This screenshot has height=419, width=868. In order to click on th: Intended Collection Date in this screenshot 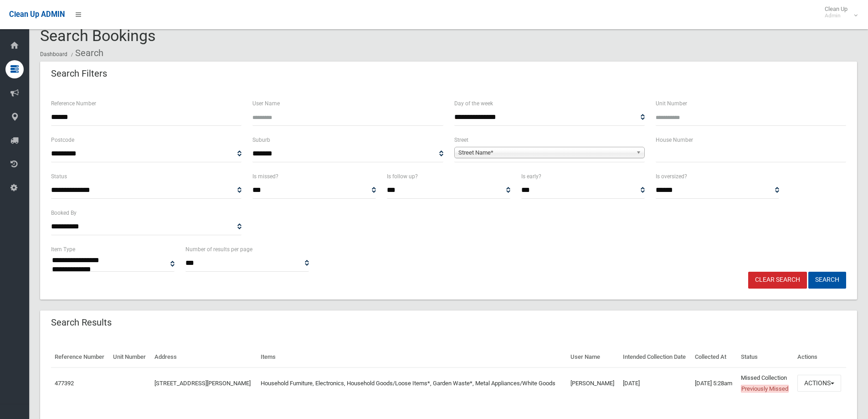, I will do `click(655, 357)`.